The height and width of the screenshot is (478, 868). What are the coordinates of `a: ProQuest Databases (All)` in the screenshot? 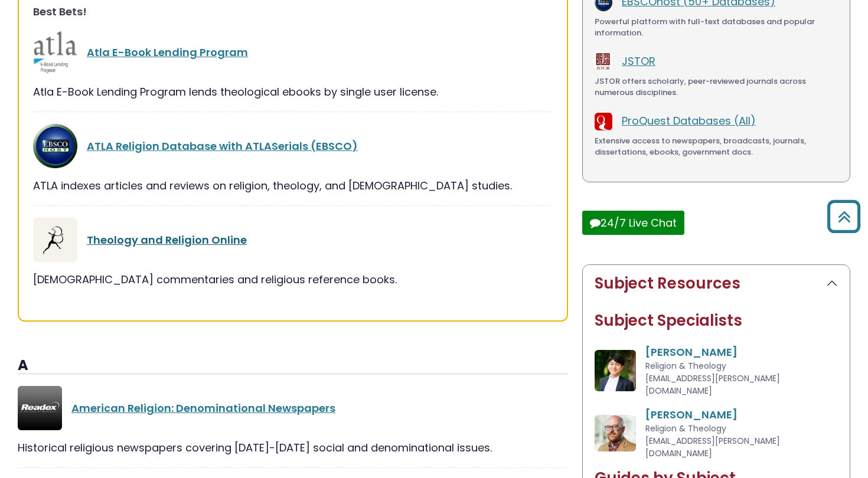 It's located at (689, 121).